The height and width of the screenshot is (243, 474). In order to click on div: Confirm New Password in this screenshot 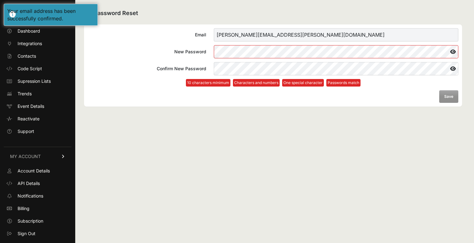, I will do `click(147, 69)`.